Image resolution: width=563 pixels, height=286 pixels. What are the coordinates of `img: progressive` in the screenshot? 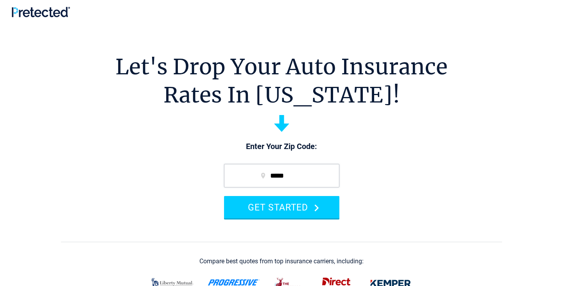 It's located at (234, 282).